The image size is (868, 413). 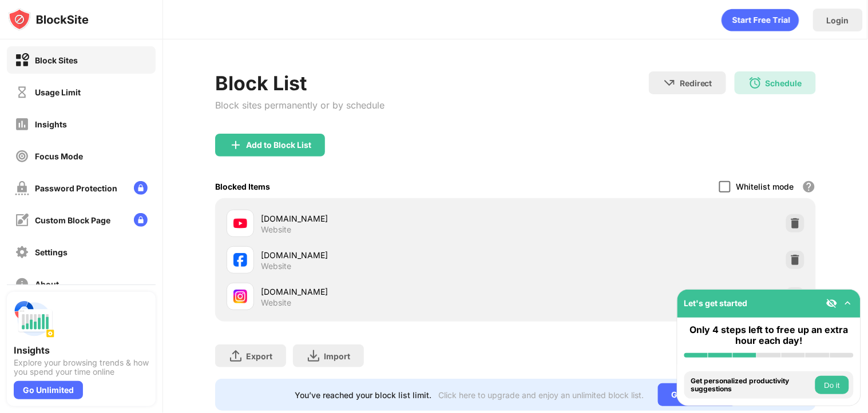 What do you see at coordinates (51, 252) in the screenshot?
I see `div: Settings` at bounding box center [51, 252].